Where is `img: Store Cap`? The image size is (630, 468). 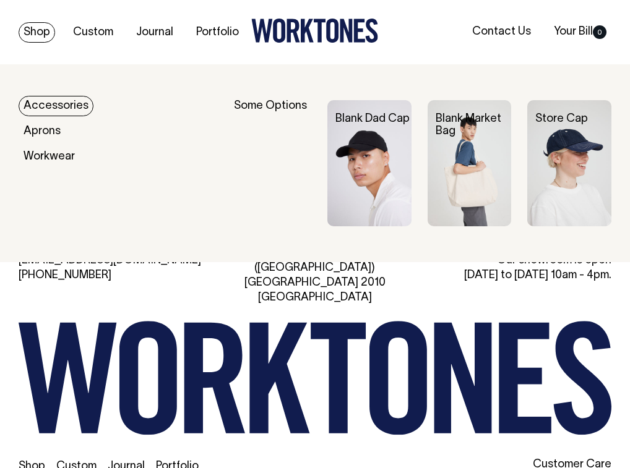 img: Store Cap is located at coordinates (569, 163).